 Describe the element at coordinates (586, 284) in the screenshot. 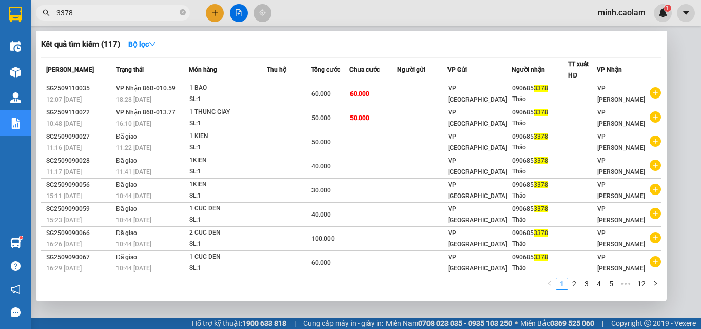

I see `a: 3` at that location.